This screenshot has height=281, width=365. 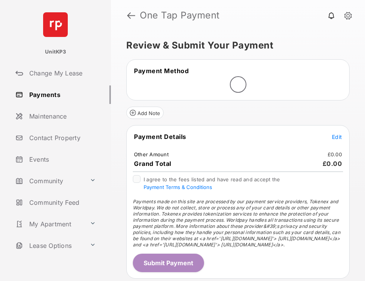 I want to click on button: Add Note, so click(x=145, y=113).